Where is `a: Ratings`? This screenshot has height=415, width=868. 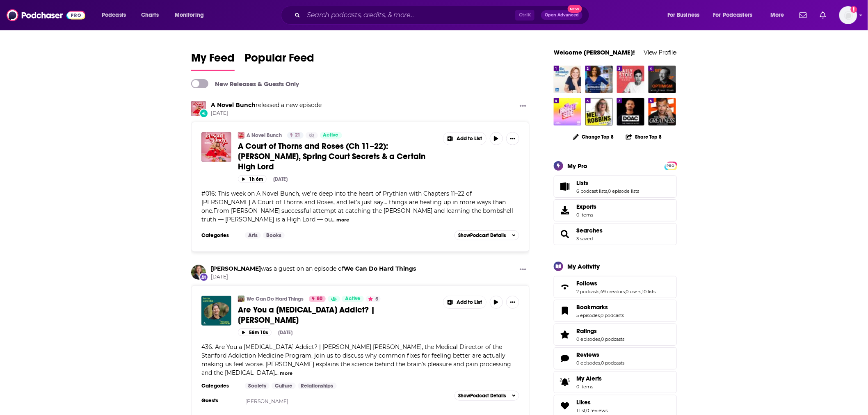
a: Ratings is located at coordinates (564, 335).